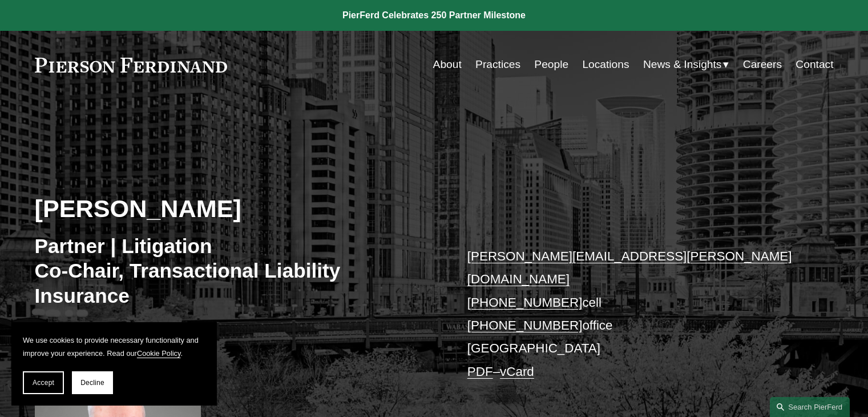 The image size is (868, 417). What do you see at coordinates (159, 353) in the screenshot?
I see `a: Cookie Policy` at bounding box center [159, 353].